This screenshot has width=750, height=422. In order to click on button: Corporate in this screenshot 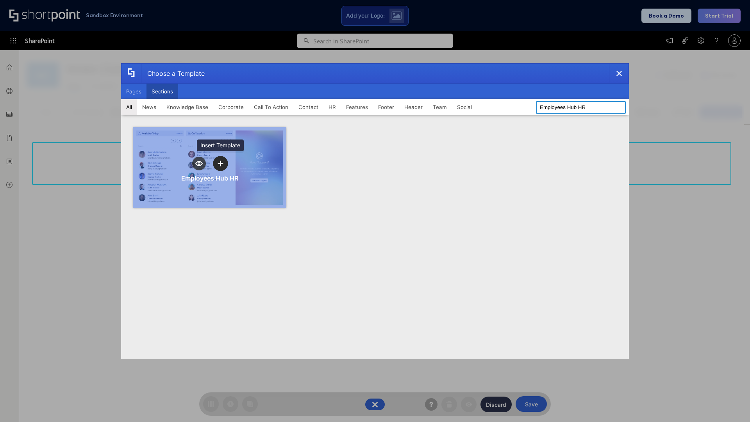, I will do `click(231, 107)`.